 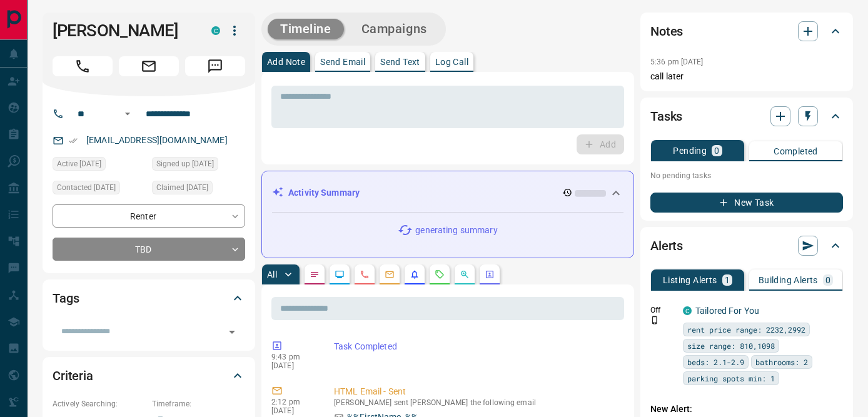 I want to click on span: size range: 810,1098, so click(x=731, y=346).